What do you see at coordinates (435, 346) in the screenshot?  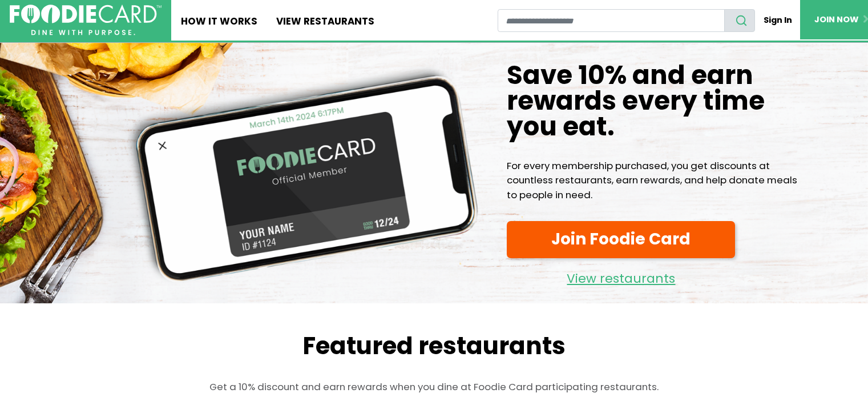 I see `h2: Featured restaurants` at bounding box center [435, 346].